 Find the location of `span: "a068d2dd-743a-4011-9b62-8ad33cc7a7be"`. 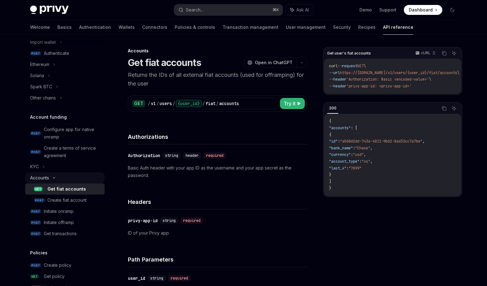

span: "a068d2dd-743a-4011-9b62-8ad33cc7a7be" is located at coordinates (381, 141).